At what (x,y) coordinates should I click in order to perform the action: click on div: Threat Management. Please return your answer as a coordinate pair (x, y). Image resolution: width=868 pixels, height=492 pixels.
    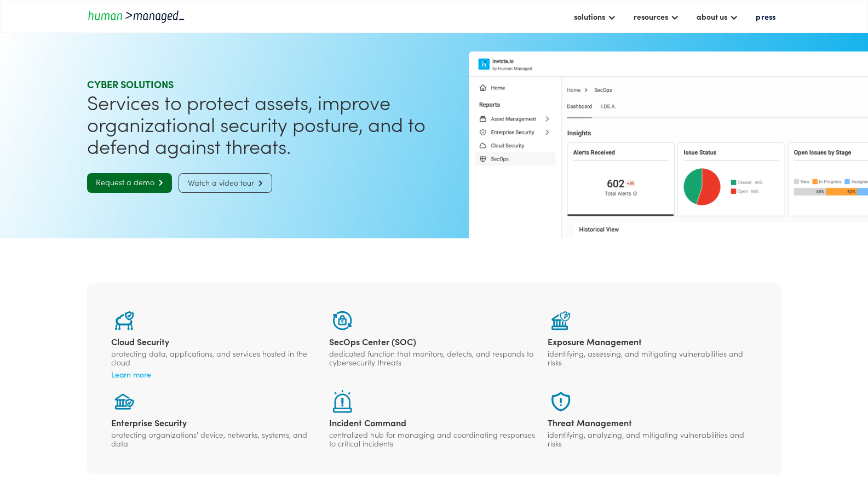
    Looking at the image, I should click on (652, 423).